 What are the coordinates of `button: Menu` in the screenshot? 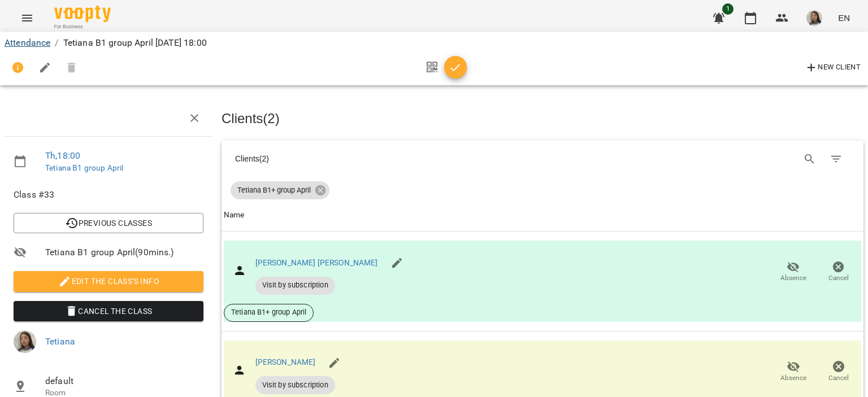 It's located at (27, 18).